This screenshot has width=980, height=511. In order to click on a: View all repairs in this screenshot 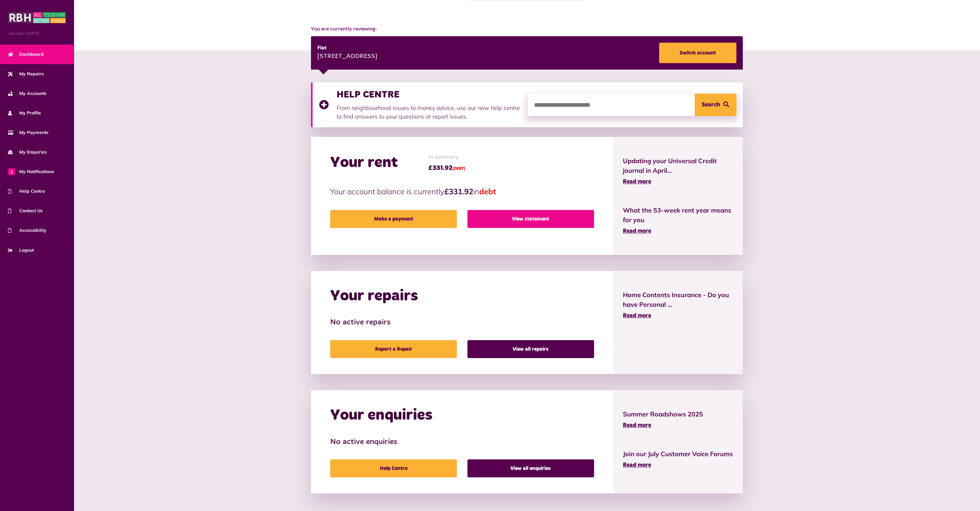, I will do `click(530, 349)`.